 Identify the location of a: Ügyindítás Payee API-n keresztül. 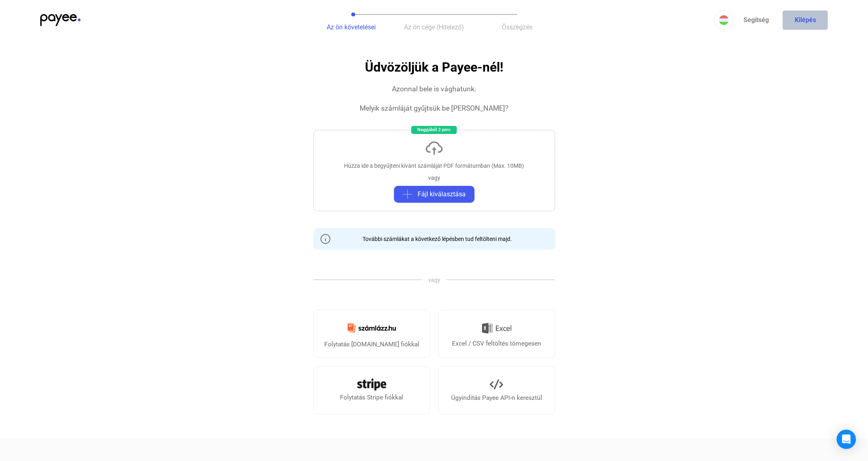
(497, 390).